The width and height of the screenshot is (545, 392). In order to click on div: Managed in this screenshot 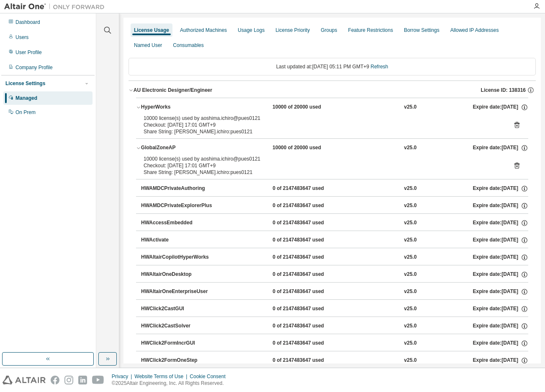, I will do `click(26, 98)`.